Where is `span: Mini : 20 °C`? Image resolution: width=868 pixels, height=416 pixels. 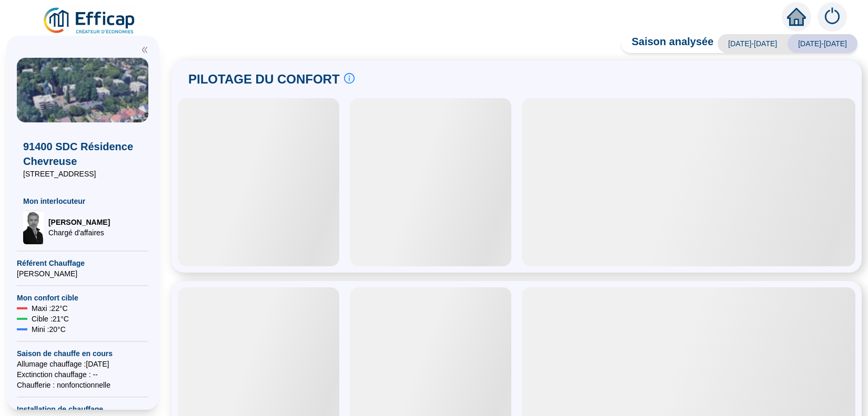
span: Mini : 20 °C is located at coordinates (49, 330).